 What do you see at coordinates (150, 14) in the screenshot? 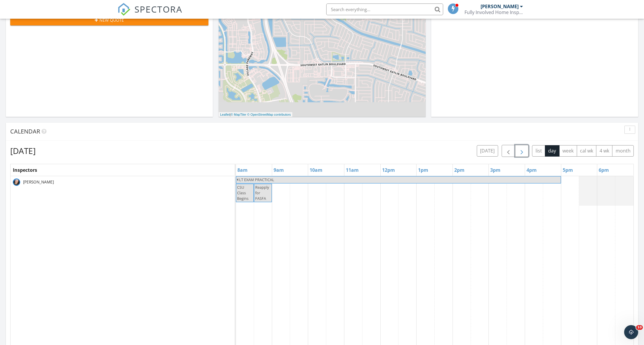
I see `a: SPECTORA` at bounding box center [150, 14].